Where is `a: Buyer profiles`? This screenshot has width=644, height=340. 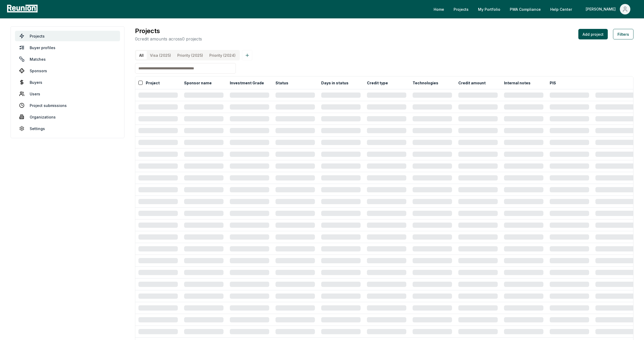
a: Buyer profiles is located at coordinates (68, 48).